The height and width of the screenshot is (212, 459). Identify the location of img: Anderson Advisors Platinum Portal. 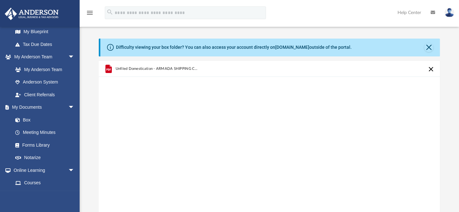
(32, 14).